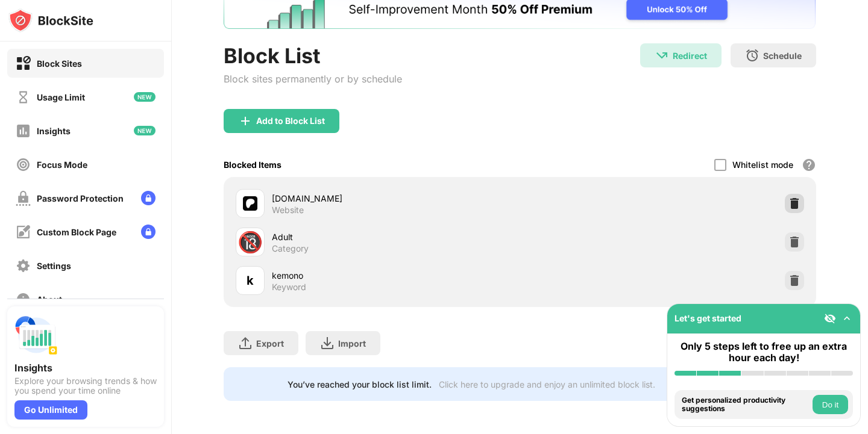 The image size is (868, 434). I want to click on img: insights-off.svg, so click(23, 131).